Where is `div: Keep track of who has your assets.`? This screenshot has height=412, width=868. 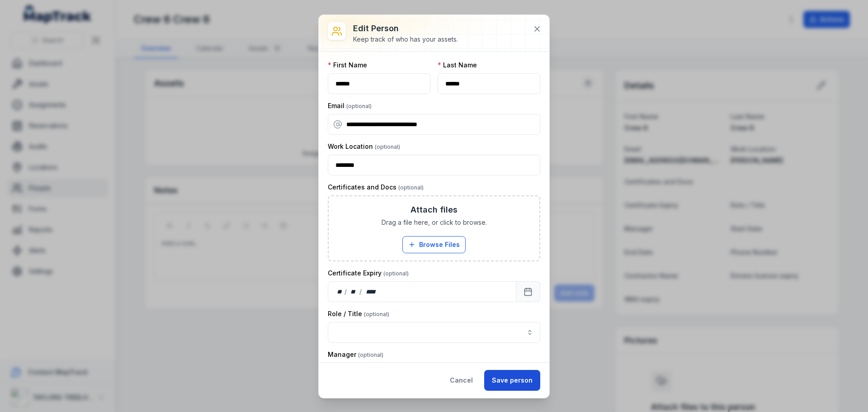
div: Keep track of who has your assets. is located at coordinates (406, 39).